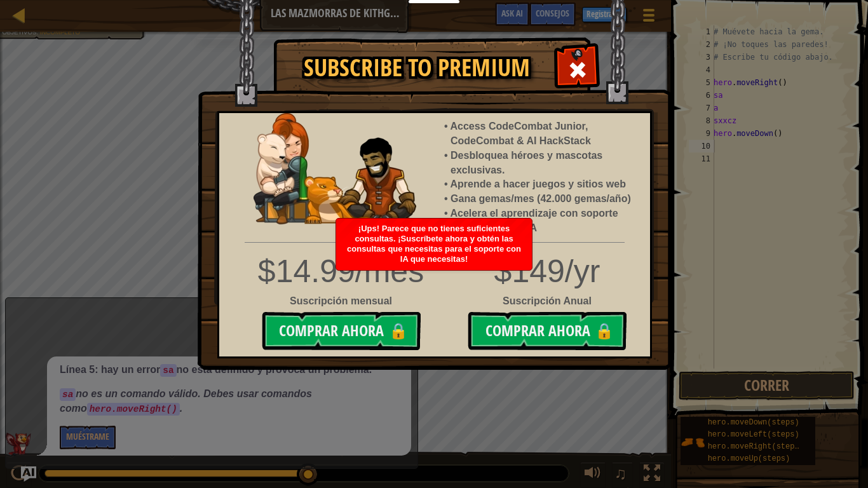  I want to click on li: Gana gemas/mes (42.000 gemas/año), so click(544, 199).